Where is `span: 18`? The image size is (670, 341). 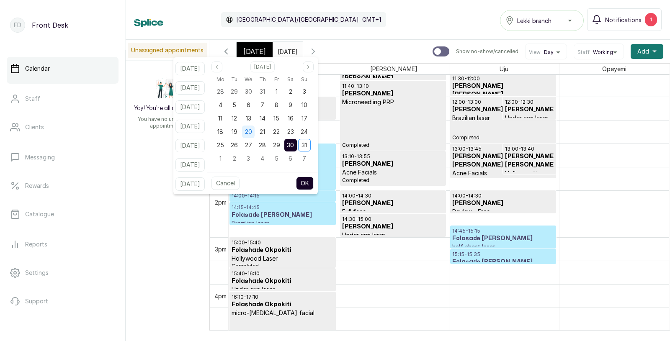 span: 18 is located at coordinates (220, 132).